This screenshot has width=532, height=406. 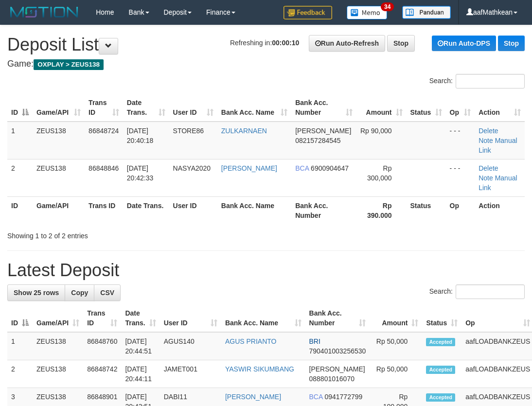 I want to click on span: OXPLAY > ZEUS138, so click(x=69, y=65).